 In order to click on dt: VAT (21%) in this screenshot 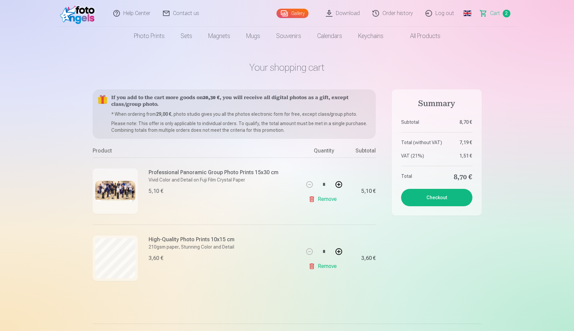, I will do `click(424, 156)`.